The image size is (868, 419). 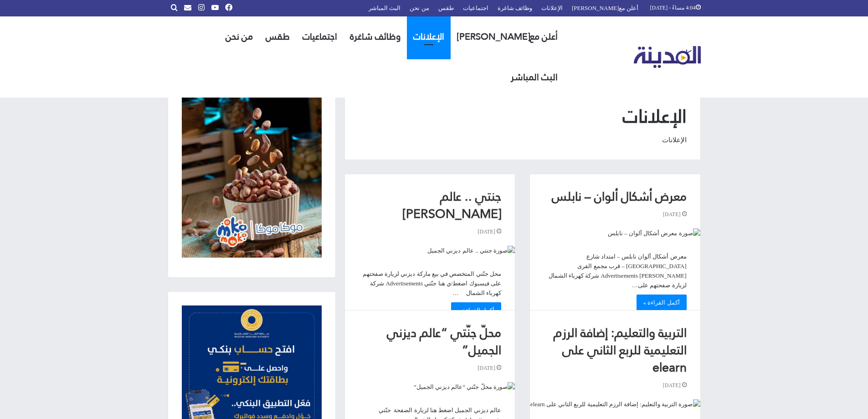 What do you see at coordinates (534, 77) in the screenshot?
I see `a: البث المباشر` at bounding box center [534, 77].